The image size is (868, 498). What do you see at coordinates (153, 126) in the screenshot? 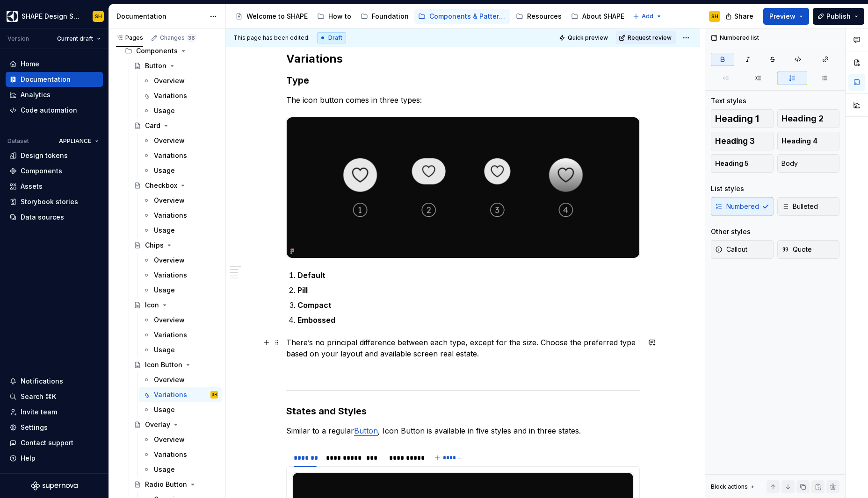
I see `div: Card` at bounding box center [153, 126].